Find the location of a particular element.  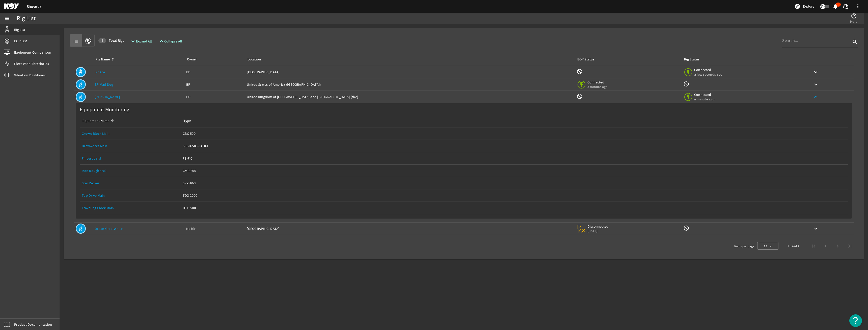

div: Rig List is located at coordinates (26, 18).